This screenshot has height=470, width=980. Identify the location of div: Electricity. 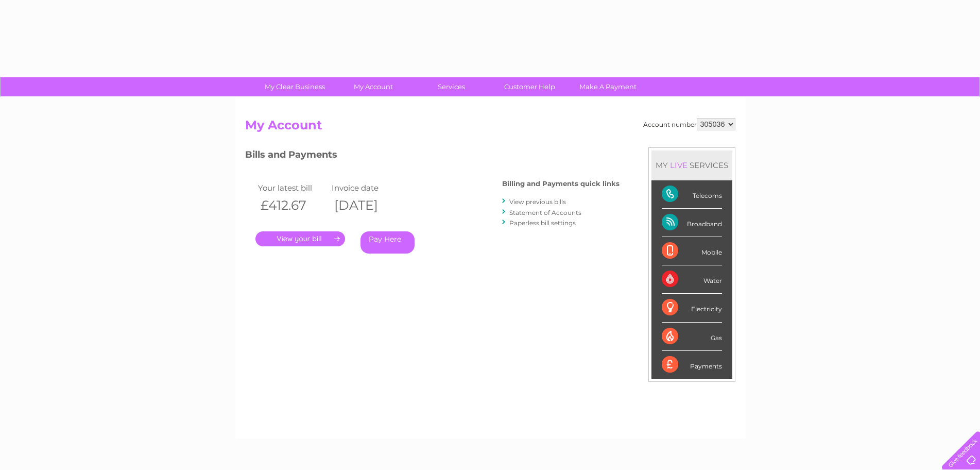
(691, 308).